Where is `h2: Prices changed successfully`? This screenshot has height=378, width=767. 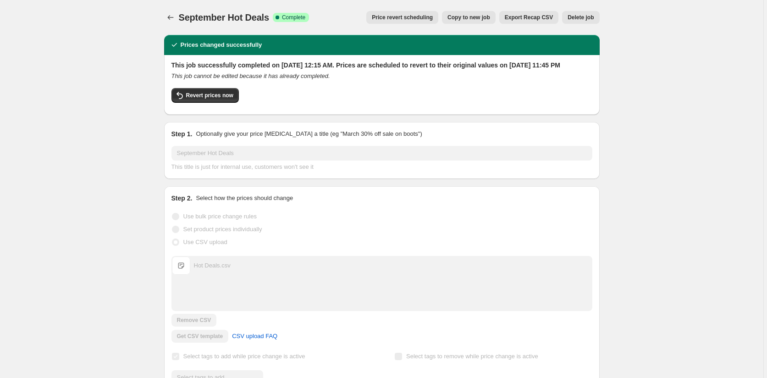 h2: Prices changed successfully is located at coordinates (221, 45).